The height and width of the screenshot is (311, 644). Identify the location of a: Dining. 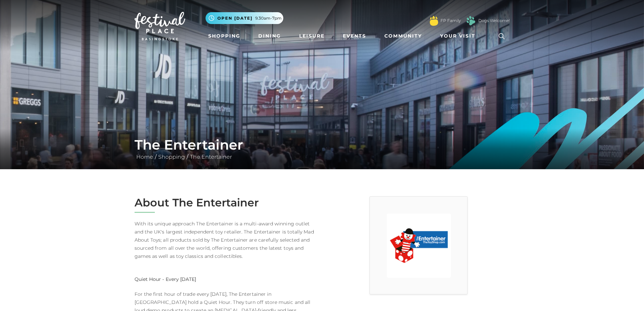
(269, 36).